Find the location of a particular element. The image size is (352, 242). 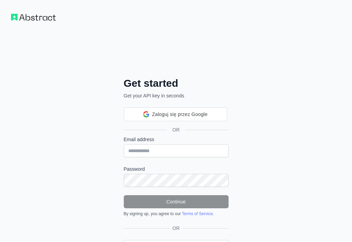

label: Password is located at coordinates (176, 169).